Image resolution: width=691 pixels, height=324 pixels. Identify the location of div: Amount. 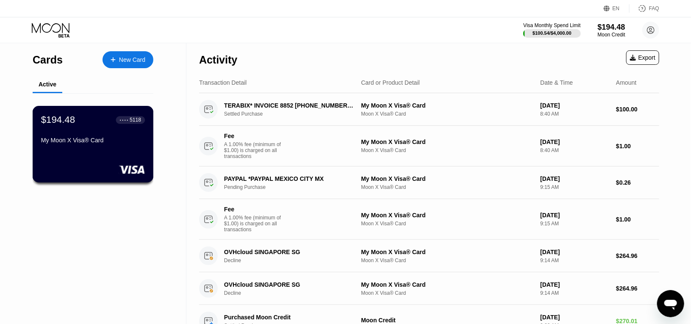
(626, 83).